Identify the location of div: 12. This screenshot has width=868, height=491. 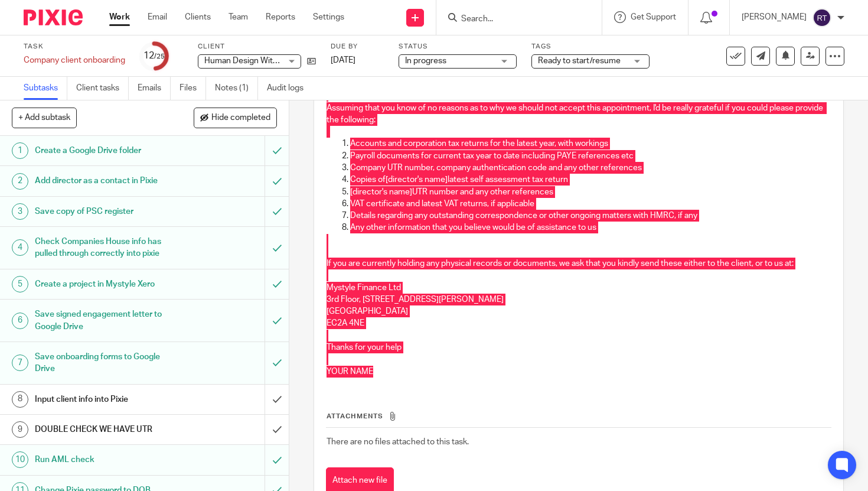
(154, 56).